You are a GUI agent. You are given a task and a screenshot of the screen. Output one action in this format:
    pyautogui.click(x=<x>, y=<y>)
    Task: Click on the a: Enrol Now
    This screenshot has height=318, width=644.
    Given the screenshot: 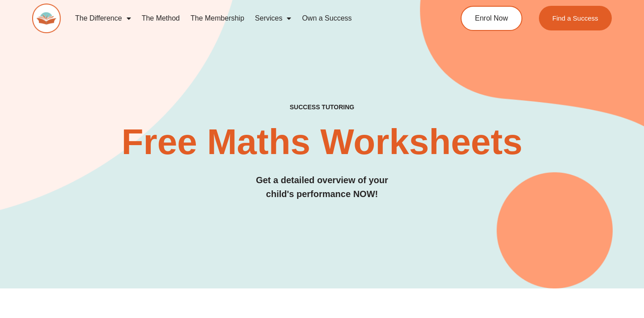 What is the action you would take?
    pyautogui.click(x=492, y=18)
    